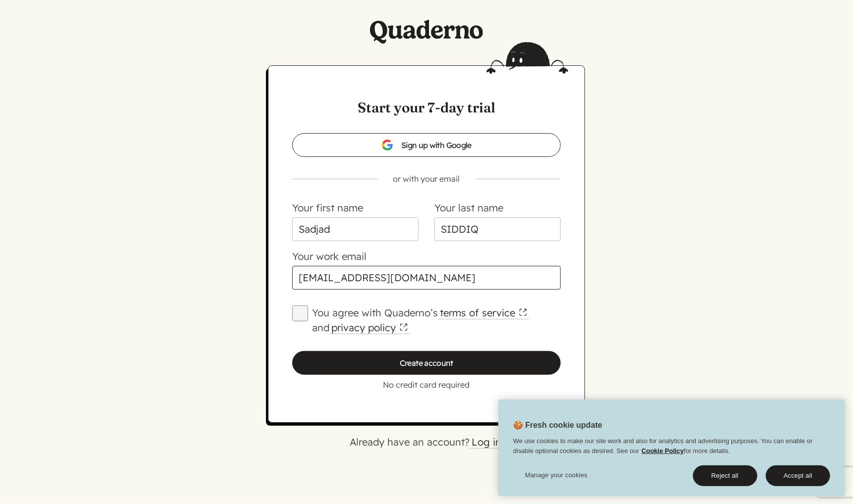 The image size is (853, 504). I want to click on button: Reject all, so click(726, 476).